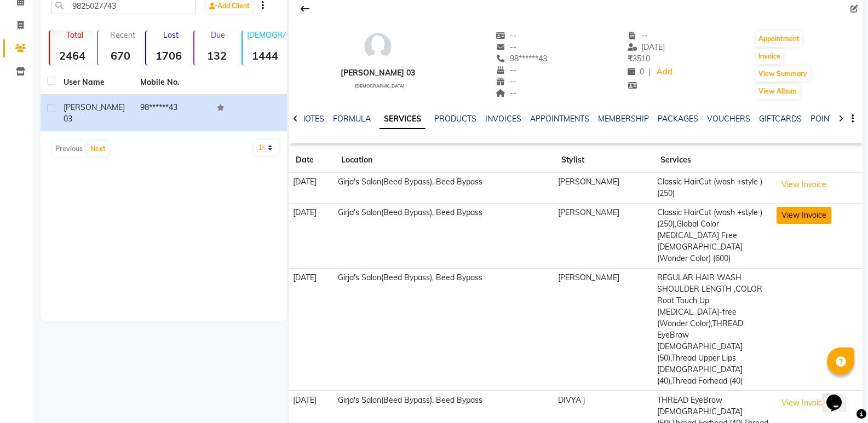 This screenshot has width=868, height=423. What do you see at coordinates (503, 119) in the screenshot?
I see `a: INVOICES` at bounding box center [503, 119].